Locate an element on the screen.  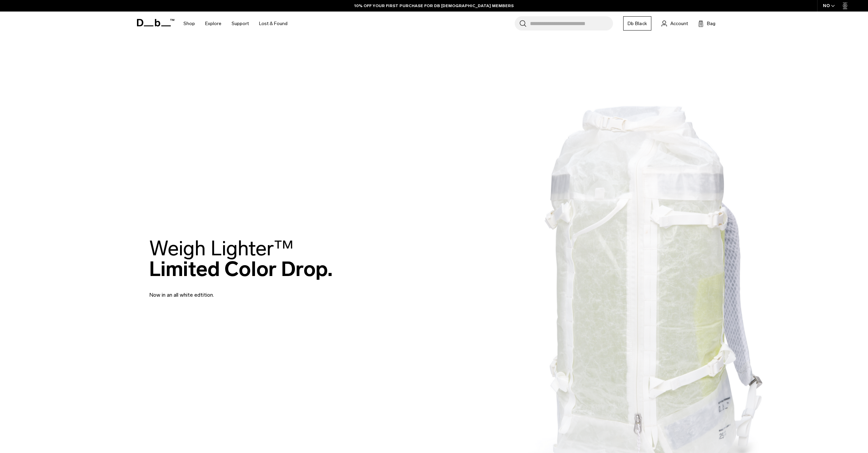
span: Weigh Lighter™ is located at coordinates (221, 248).